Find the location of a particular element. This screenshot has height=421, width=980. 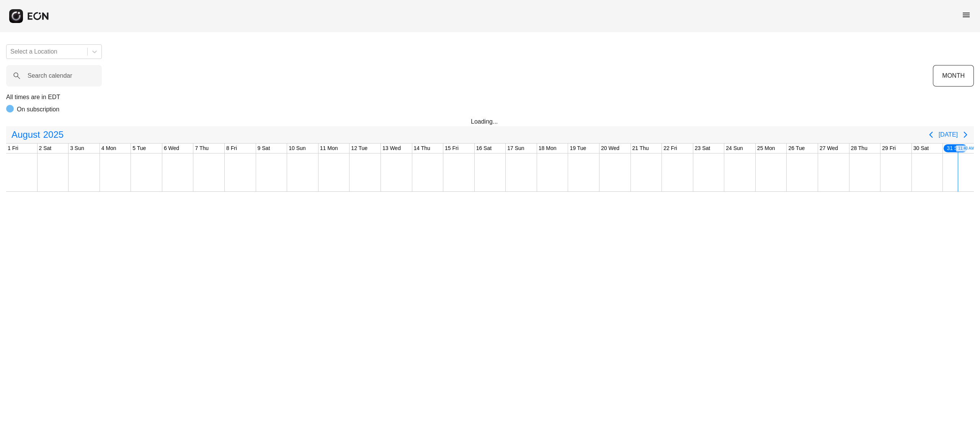

div: 27 Wed is located at coordinates (829, 148).